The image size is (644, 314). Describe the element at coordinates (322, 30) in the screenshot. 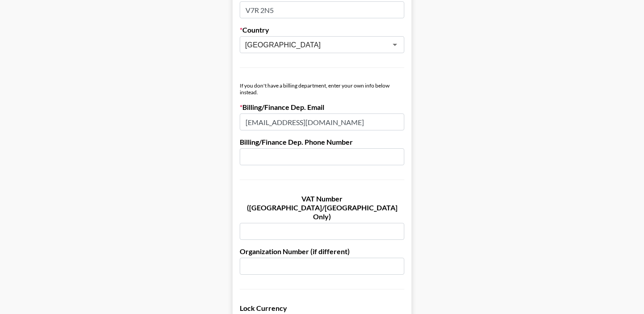

I see `label: Country` at that location.